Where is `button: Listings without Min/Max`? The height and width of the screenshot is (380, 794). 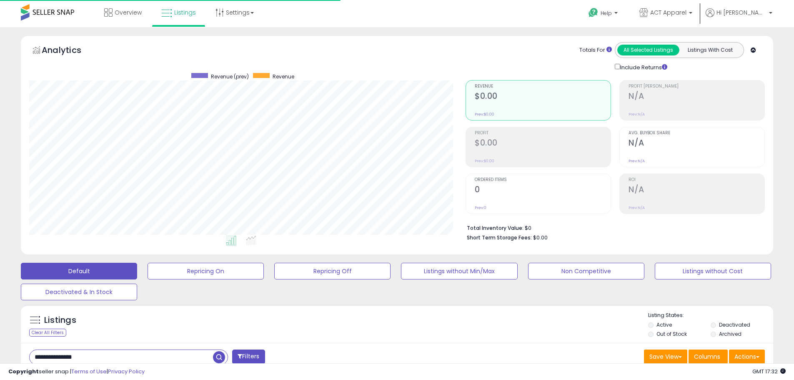 button: Listings without Min/Max is located at coordinates (459, 271).